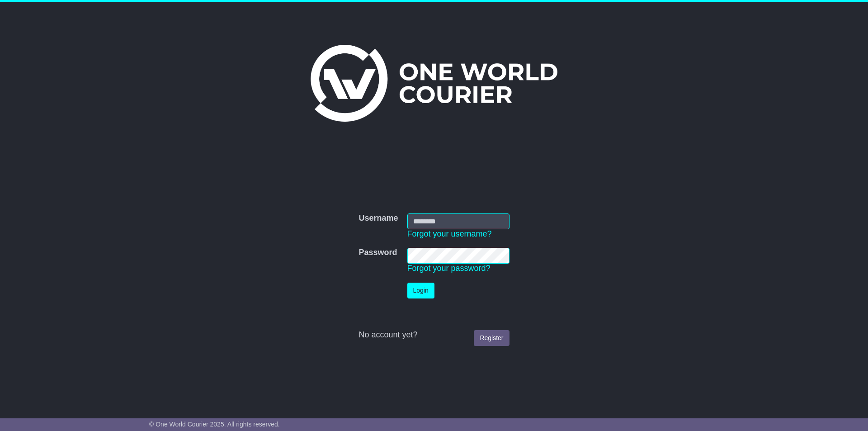 Image resolution: width=868 pixels, height=431 pixels. Describe the element at coordinates (434, 83) in the screenshot. I see `img: One World` at that location.